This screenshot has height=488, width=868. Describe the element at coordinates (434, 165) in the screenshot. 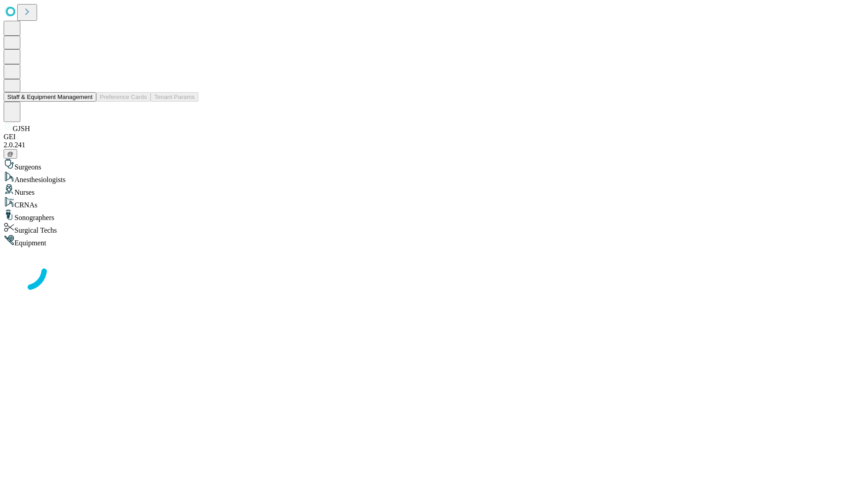

I see `div: Surgeons` at that location.